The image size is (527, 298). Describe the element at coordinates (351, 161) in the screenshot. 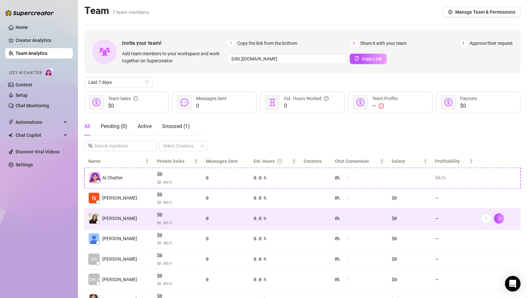

I see `span: Chat Conversion` at that location.